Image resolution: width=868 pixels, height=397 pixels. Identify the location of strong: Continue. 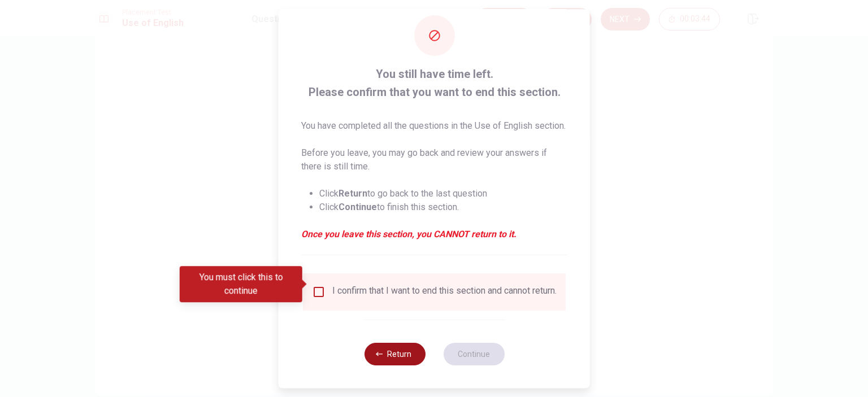
(358, 207).